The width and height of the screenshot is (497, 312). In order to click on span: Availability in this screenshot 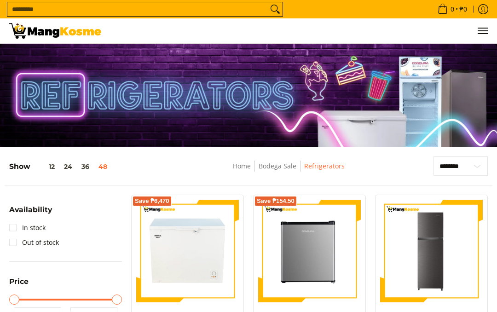, I will do `click(30, 210)`.